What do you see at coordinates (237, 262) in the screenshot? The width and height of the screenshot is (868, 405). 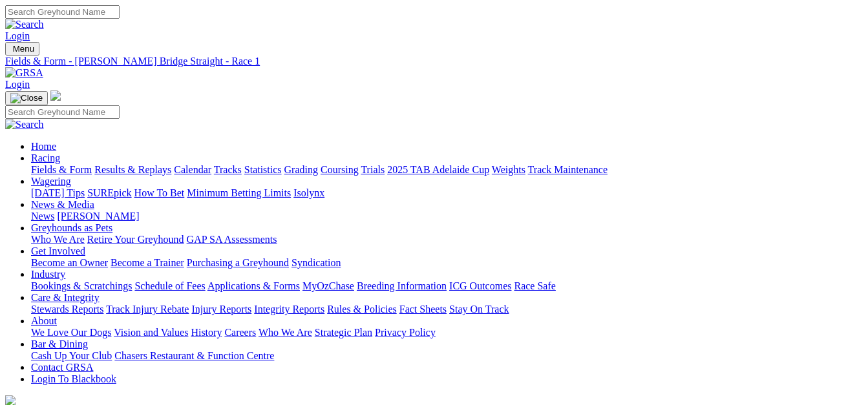 I see `a: Purchasing a Greyhound` at bounding box center [237, 262].